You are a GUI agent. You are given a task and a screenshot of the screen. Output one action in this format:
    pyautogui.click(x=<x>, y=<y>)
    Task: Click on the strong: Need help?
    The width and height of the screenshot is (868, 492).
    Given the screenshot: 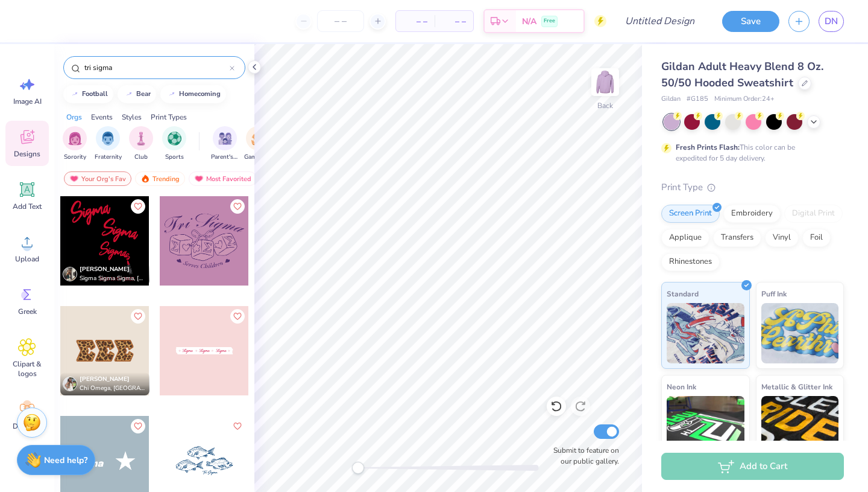 What is the action you would take?
    pyautogui.click(x=66, y=460)
    